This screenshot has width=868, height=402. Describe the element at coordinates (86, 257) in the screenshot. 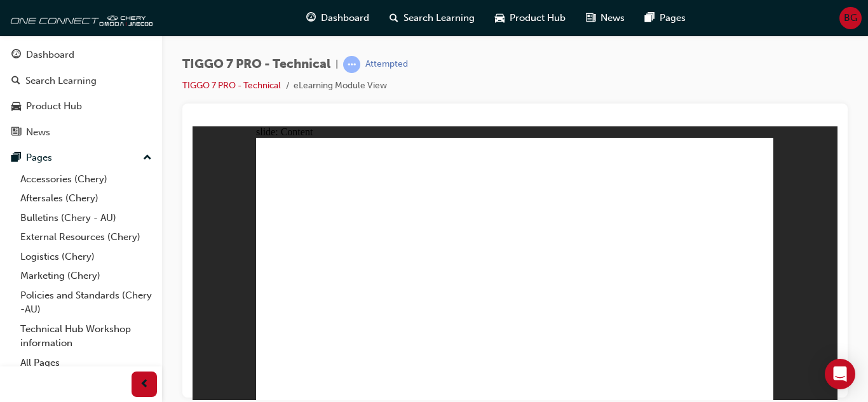

I see `a: Logistics (Chery)` at that location.